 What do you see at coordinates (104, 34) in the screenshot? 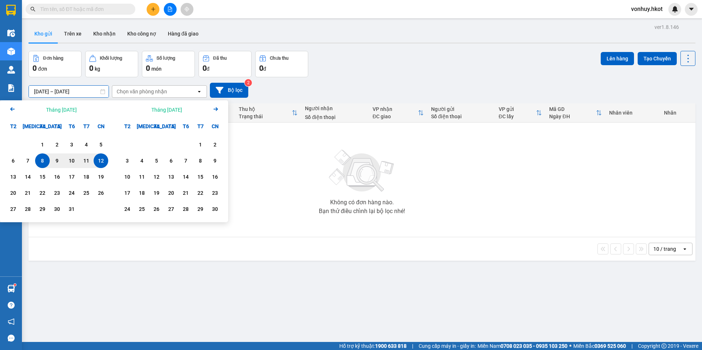
I see `button: Kho nhận` at bounding box center [104, 34].